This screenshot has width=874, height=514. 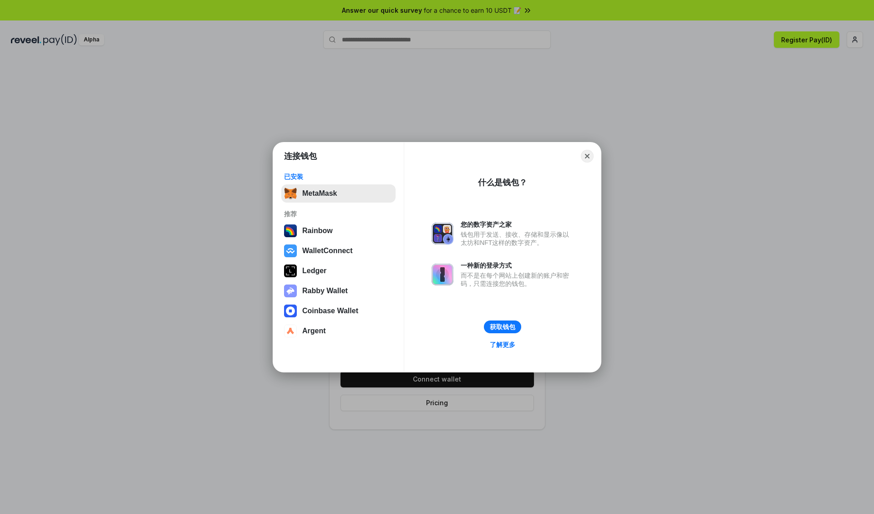 What do you see at coordinates (338, 271) in the screenshot?
I see `button: Ledger` at bounding box center [338, 271].